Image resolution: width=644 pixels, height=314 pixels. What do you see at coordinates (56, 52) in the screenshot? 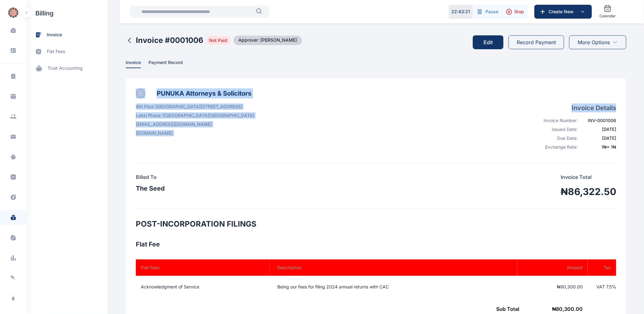
I see `span: flat fees` at bounding box center [56, 52].